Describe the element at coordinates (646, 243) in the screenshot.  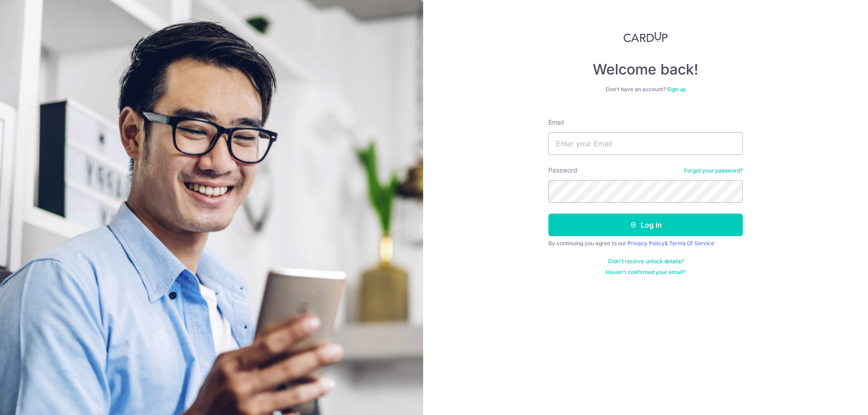
I see `a: Privacy Policy` at that location.